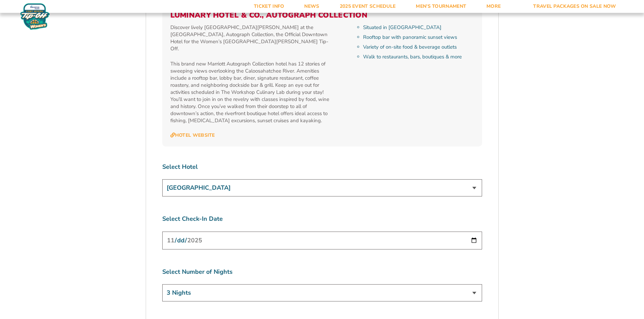  What do you see at coordinates (322, 219) in the screenshot?
I see `label: Select Check-In Date` at bounding box center [322, 219].